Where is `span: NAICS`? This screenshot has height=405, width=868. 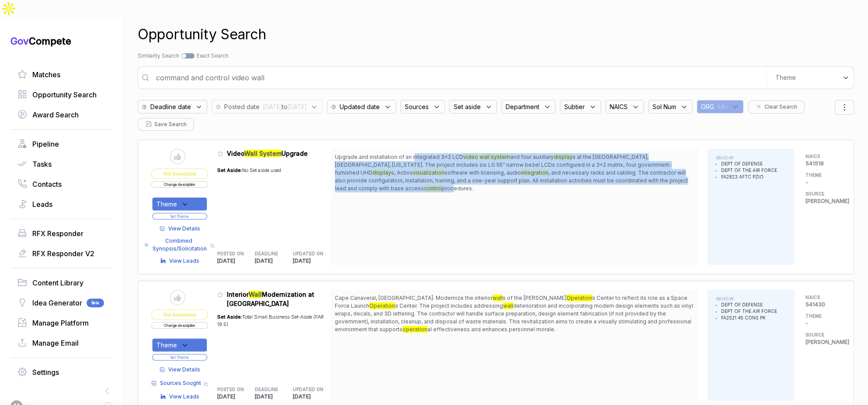 span: NAICS is located at coordinates (618, 107).